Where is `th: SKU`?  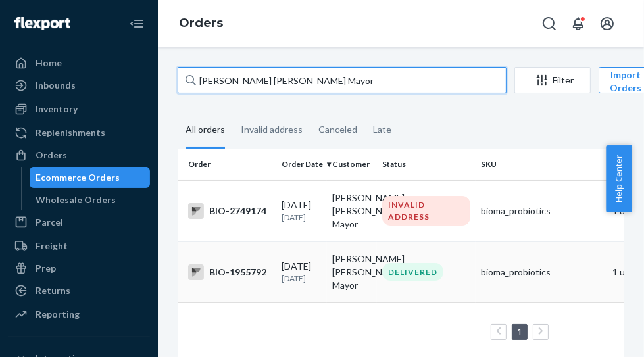 th: SKU is located at coordinates (541, 164).